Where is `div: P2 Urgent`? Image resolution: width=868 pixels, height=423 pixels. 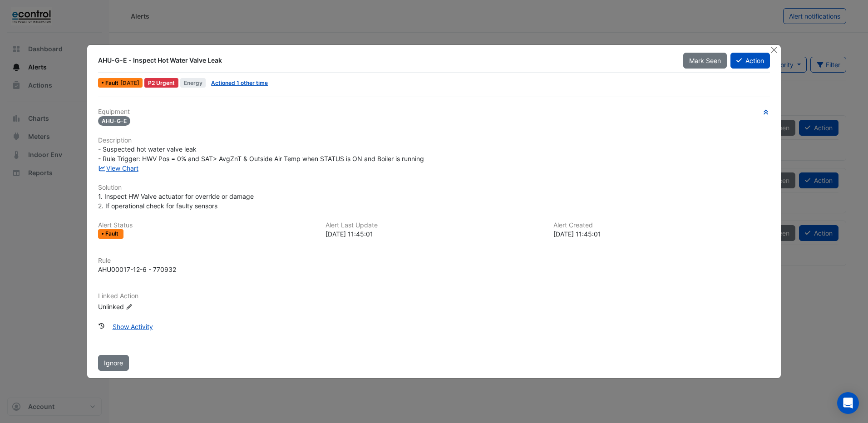
div: P2 Urgent is located at coordinates (161, 83).